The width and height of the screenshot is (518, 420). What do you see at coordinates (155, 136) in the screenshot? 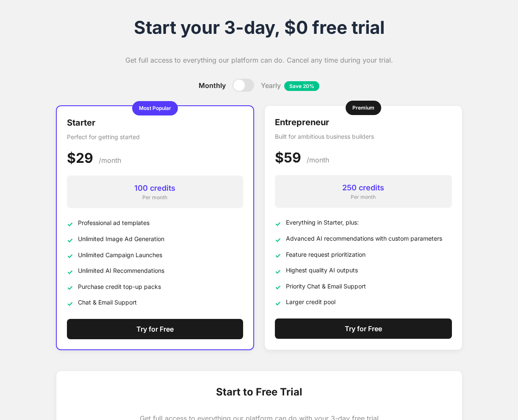
I see `p: Perfect for getting started` at bounding box center [155, 136].